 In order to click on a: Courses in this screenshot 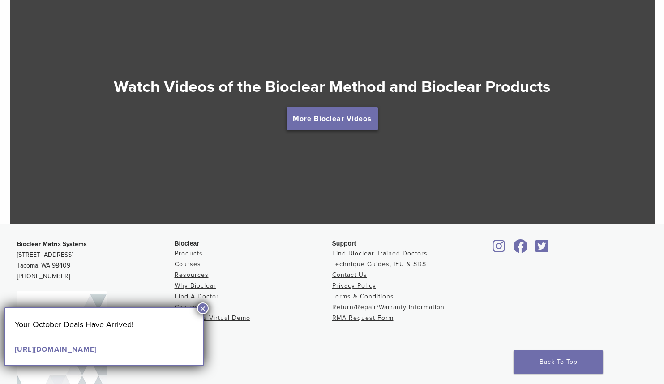, I will do `click(188, 264)`.